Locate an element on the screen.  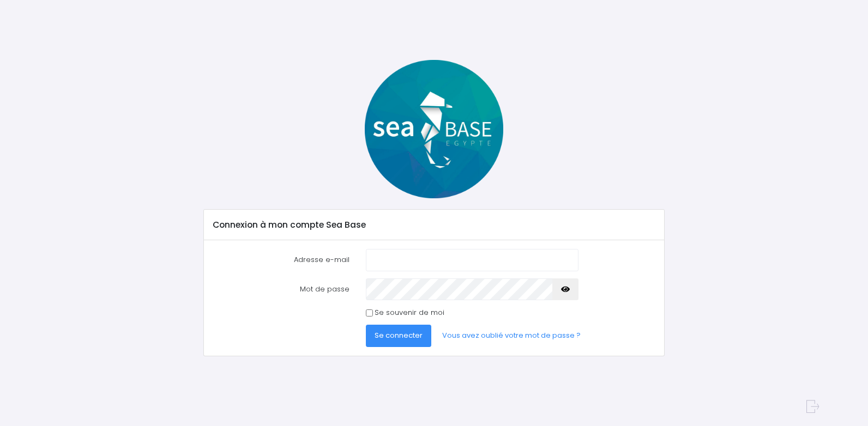
a: Vous avez oublié votre mot de passe ? is located at coordinates (511, 336).